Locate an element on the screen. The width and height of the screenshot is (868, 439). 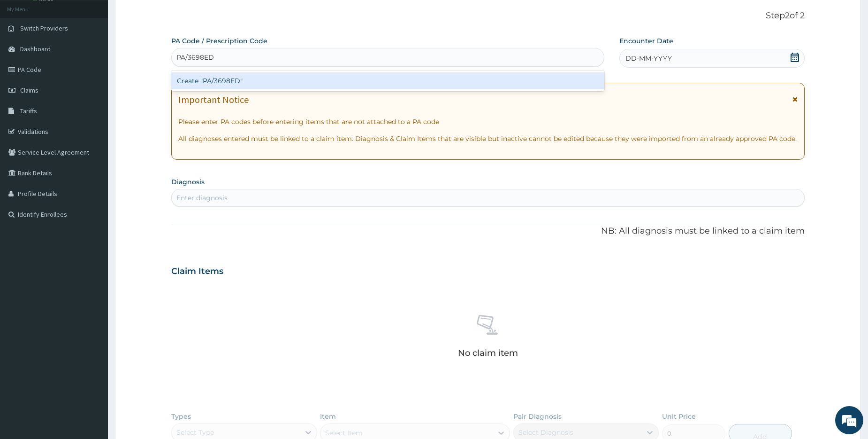
label: Encounter Date is located at coordinates (646, 41).